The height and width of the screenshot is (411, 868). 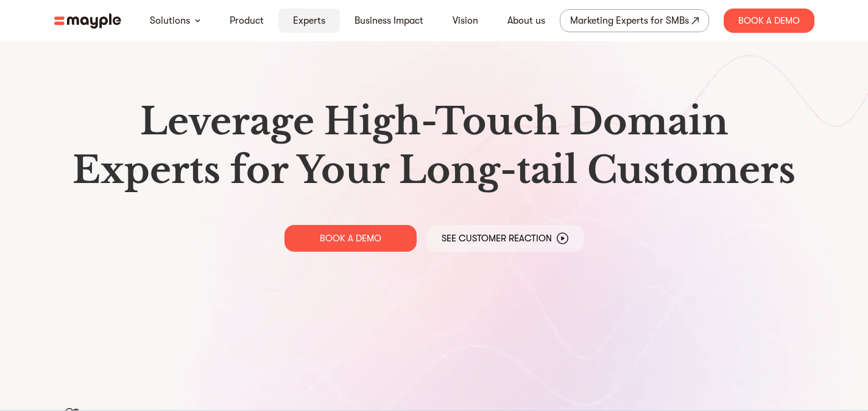 I want to click on a: Experts, so click(x=309, y=21).